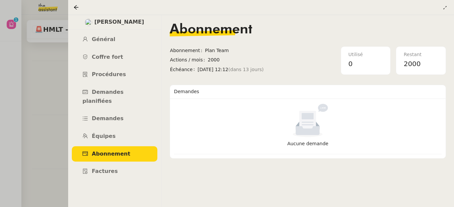 The height and width of the screenshot is (207, 454). I want to click on span: Demandes planifiées, so click(103, 97).